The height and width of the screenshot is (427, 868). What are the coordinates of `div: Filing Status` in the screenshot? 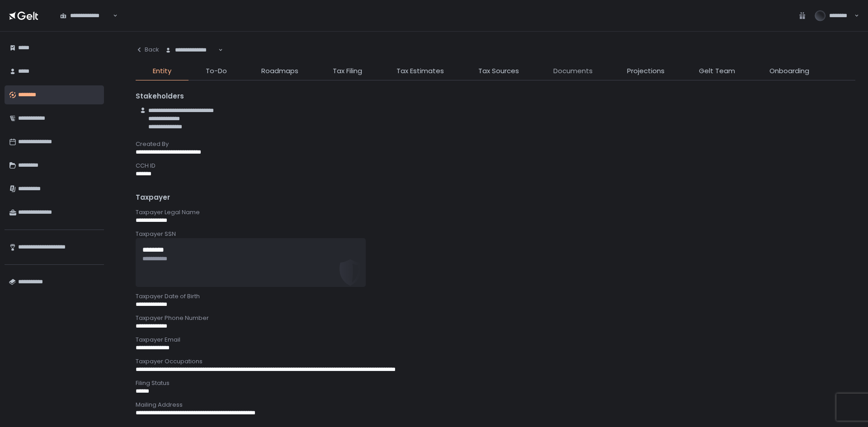 It's located at (495, 383).